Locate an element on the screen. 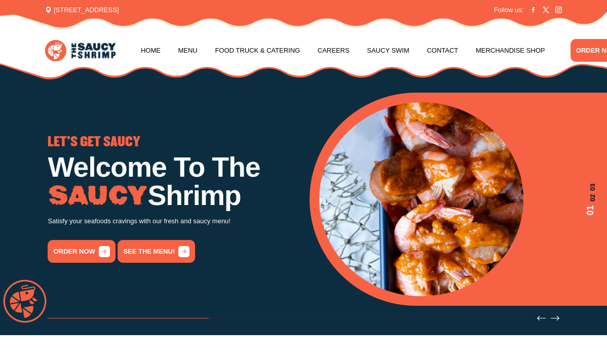  img: logo is located at coordinates (80, 50).